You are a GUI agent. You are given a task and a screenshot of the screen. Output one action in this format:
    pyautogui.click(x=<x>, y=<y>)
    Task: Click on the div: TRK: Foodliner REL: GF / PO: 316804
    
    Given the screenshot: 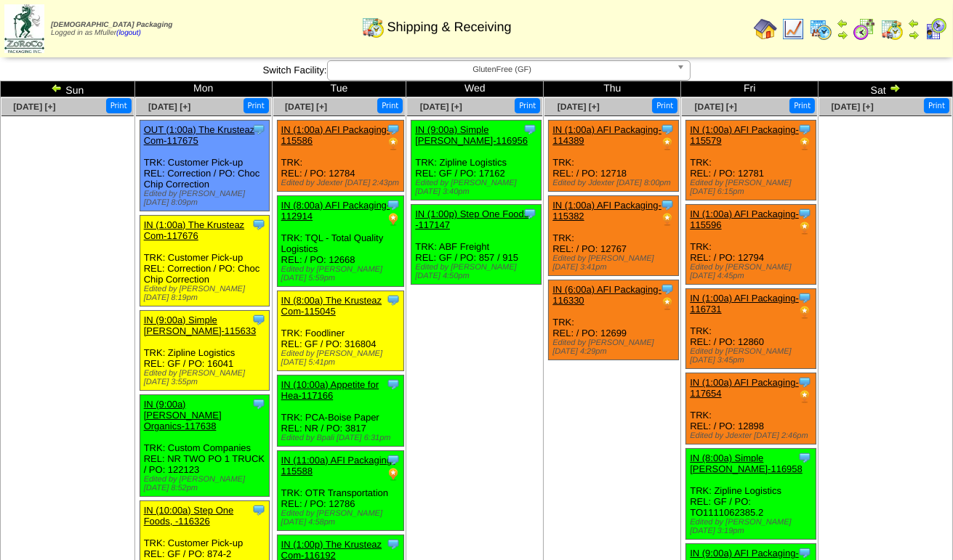 What is the action you would take?
    pyautogui.click(x=340, y=331)
    